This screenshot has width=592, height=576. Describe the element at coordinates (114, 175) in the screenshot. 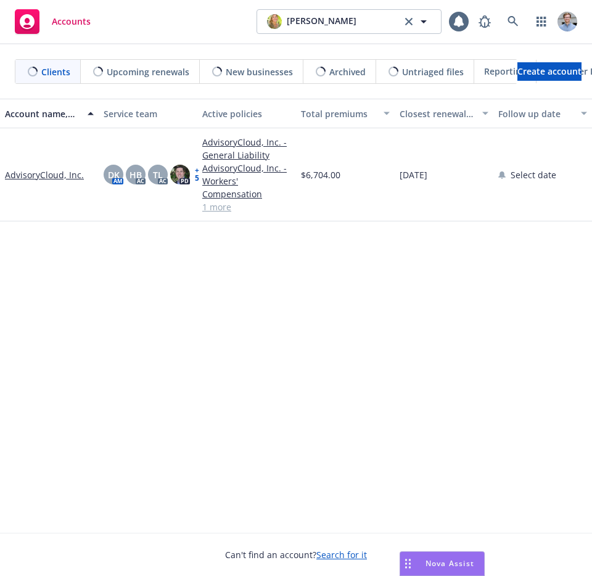

I see `span: DK` at that location.